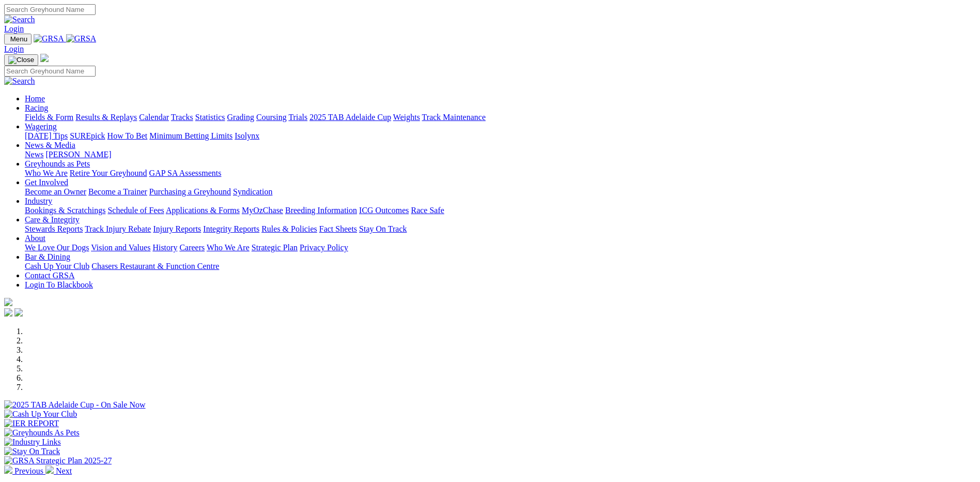 The width and height of the screenshot is (980, 482). Describe the element at coordinates (154, 117) in the screenshot. I see `a: Calendar` at that location.